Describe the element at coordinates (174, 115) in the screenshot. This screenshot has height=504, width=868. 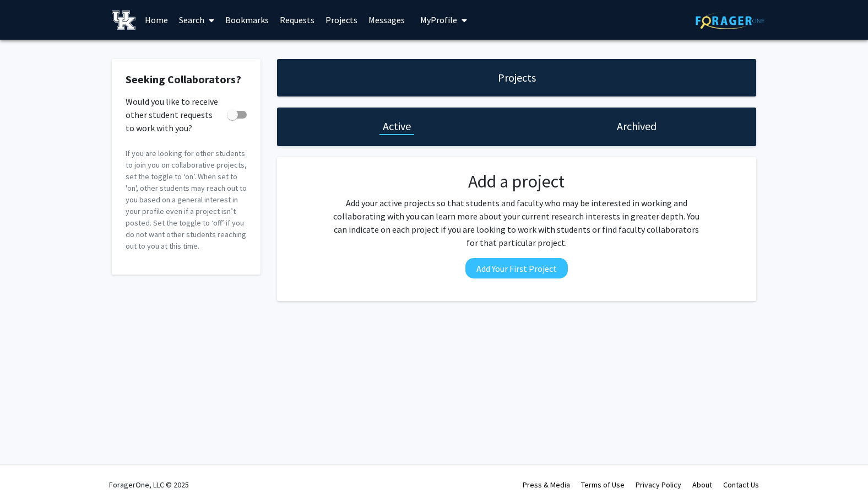
I see `span: Would you like to receive other student requests to work with you?` at that location.